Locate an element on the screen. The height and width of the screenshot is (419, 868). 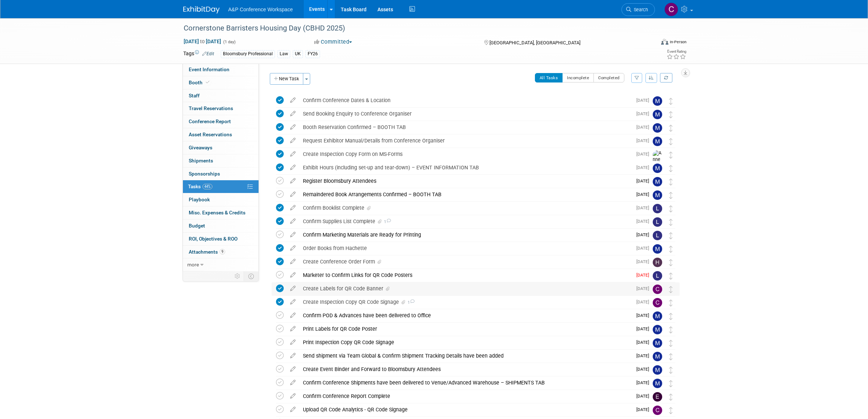
span: more is located at coordinates (193, 265).